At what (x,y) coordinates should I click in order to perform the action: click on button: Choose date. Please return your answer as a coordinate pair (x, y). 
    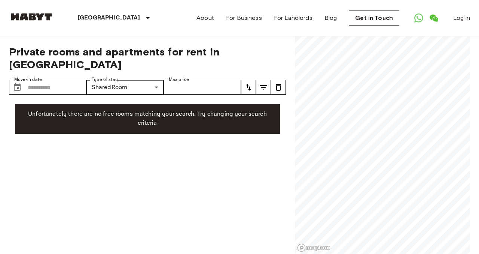
    Looking at the image, I should click on (17, 87).